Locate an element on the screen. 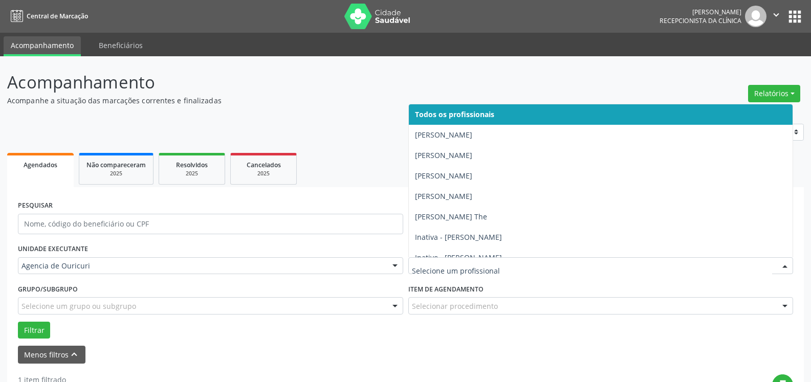 Image resolution: width=811 pixels, height=382 pixels. span: Recepcionista da clínica is located at coordinates (701, 20).